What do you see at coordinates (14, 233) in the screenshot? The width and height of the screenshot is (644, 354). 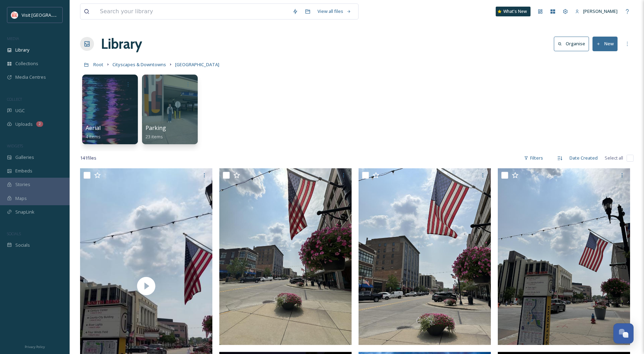 I see `span: SOCIALS` at bounding box center [14, 233].